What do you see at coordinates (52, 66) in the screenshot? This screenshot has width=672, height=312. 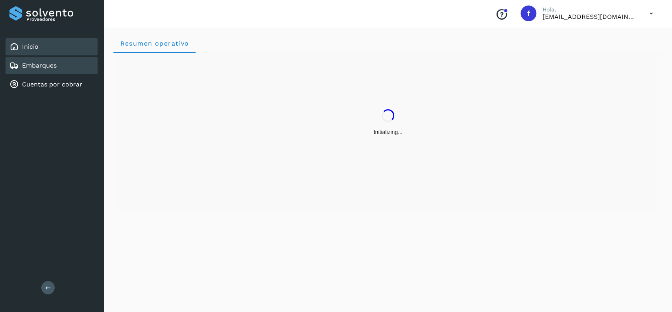 I see `div: Embarques` at bounding box center [52, 66].